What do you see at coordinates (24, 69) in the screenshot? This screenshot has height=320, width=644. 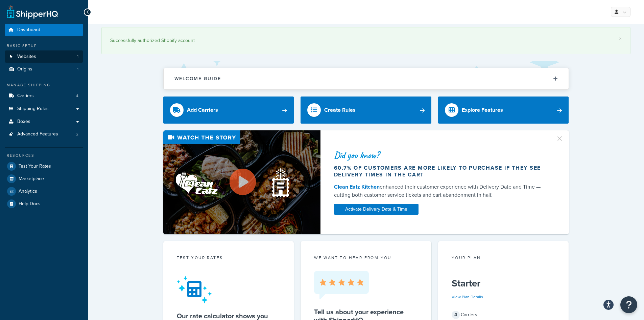 I see `span: Origins` at bounding box center [24, 69].